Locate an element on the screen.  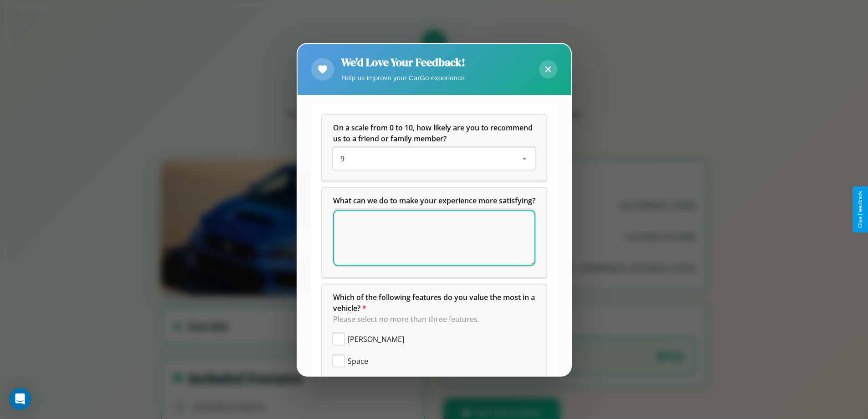
div: Give Feedback is located at coordinates (860, 209).